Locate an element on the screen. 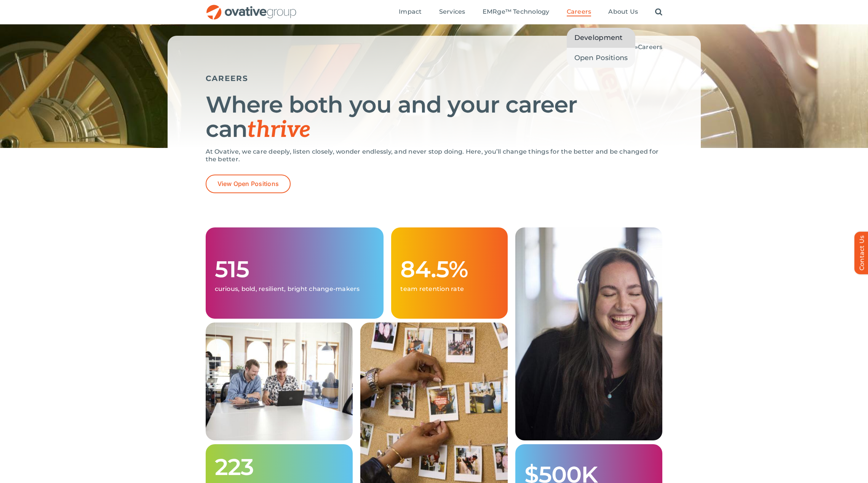 The image size is (868, 483). span: thrive is located at coordinates (278, 130).